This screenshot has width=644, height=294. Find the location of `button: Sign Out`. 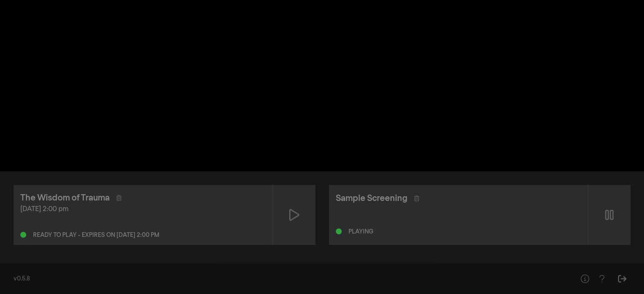

button: Sign Out is located at coordinates (622, 279).